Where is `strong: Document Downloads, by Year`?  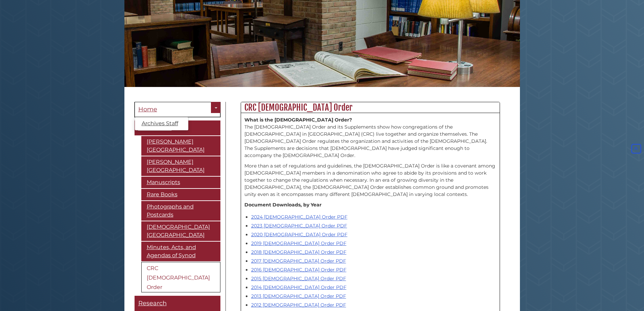 strong: Document Downloads, by Year is located at coordinates (283, 205).